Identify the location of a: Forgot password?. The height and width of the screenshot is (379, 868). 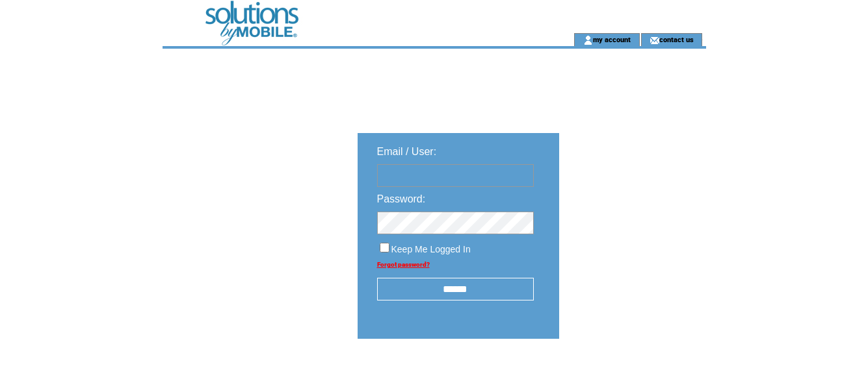
(403, 264).